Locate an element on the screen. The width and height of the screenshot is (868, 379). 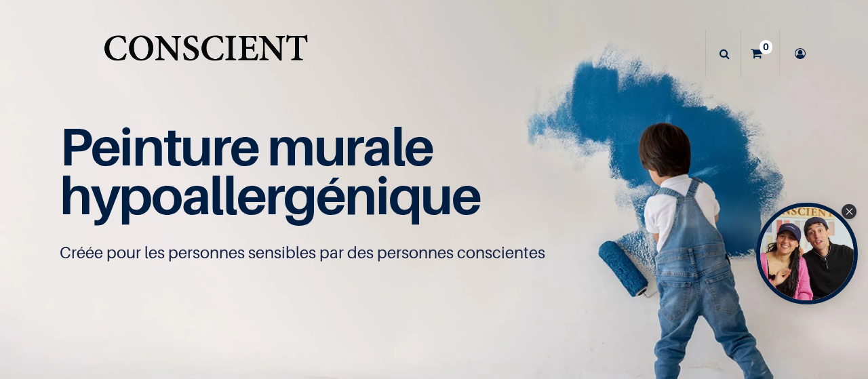
div: Tolstoy bubble widget is located at coordinates (807, 253).